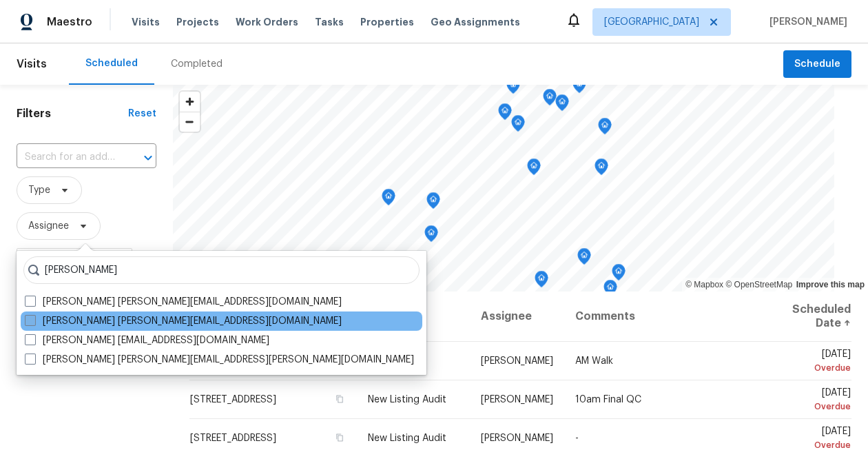 The height and width of the screenshot is (450, 868). I want to click on span: Tasks, so click(330, 22).